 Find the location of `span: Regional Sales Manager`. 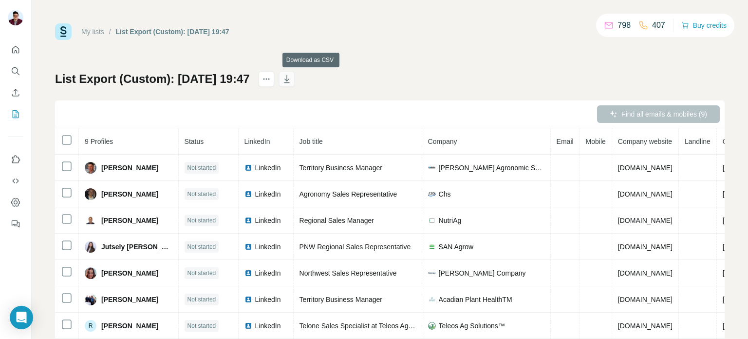

span: Regional Sales Manager is located at coordinates (337, 220).